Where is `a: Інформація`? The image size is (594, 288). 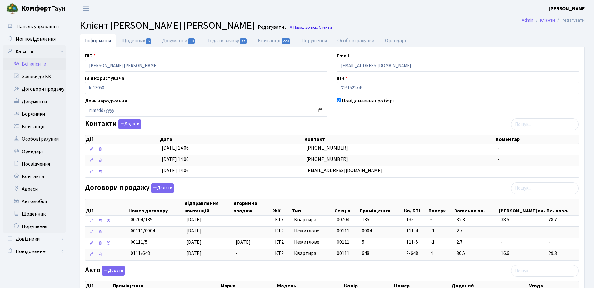
a: Інформація is located at coordinates (98, 41).